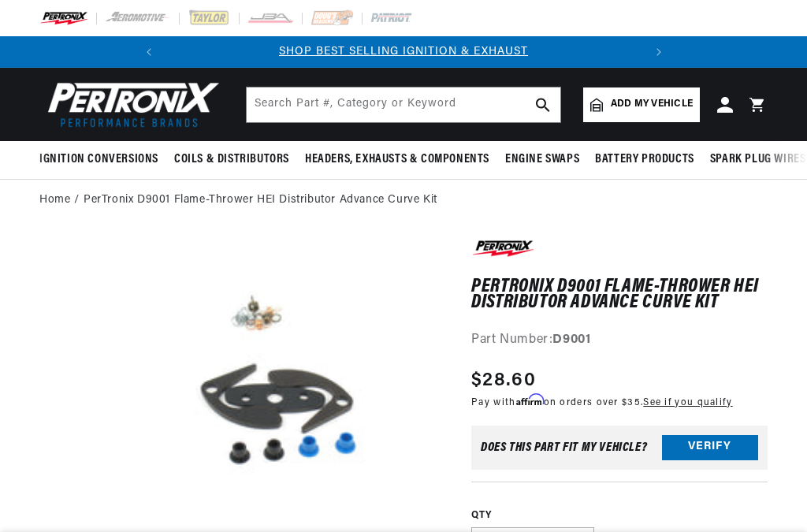 This screenshot has width=807, height=532. What do you see at coordinates (130, 104) in the screenshot?
I see `img: Pertronix` at bounding box center [130, 104].